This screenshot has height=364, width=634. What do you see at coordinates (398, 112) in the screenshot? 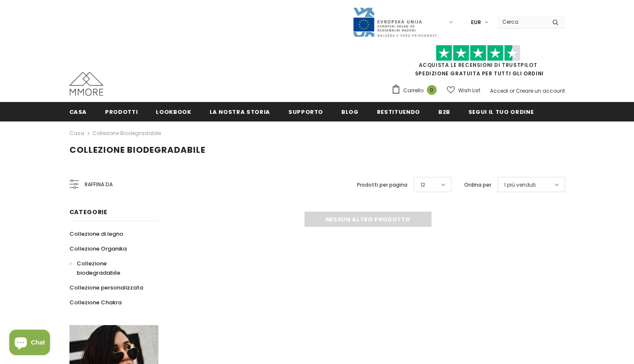
I see `a: Restituendo` at bounding box center [398, 112].